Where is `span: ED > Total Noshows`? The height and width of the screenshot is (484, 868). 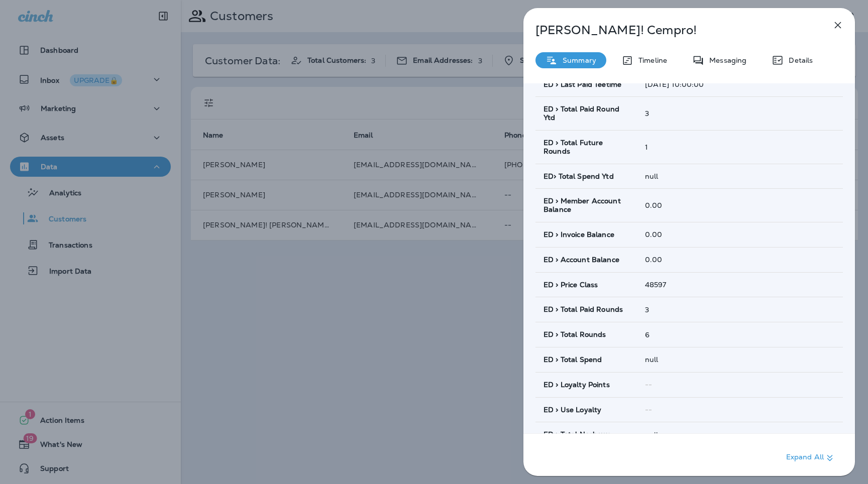 span: ED > Total Noshows is located at coordinates (577, 434).